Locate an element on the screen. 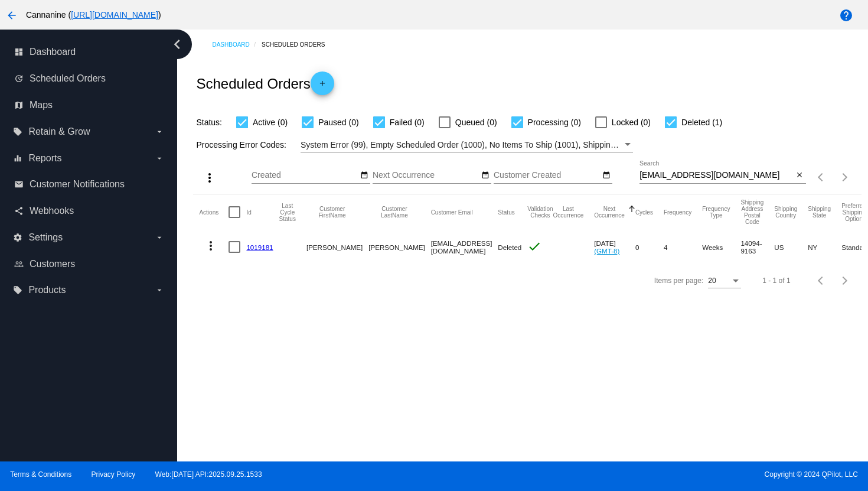 The width and height of the screenshot is (868, 491). span: Customers is located at coordinates (52, 264).